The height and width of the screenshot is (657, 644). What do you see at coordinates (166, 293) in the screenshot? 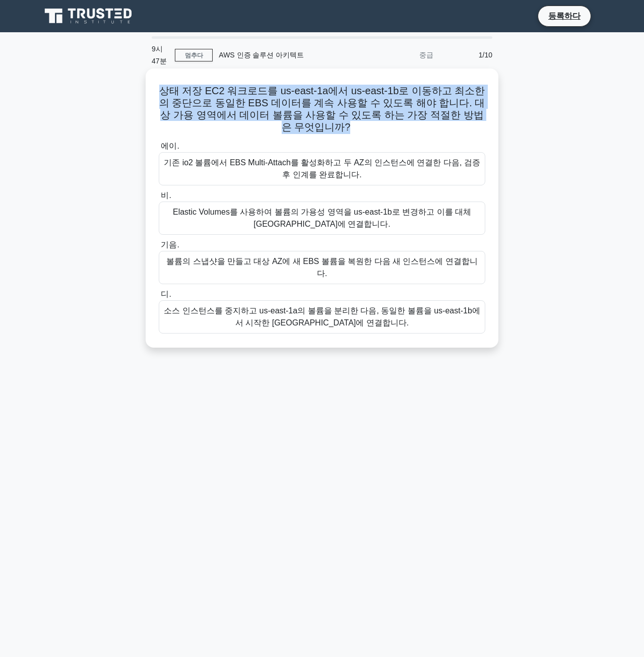
I see `font: 디.` at bounding box center [166, 293].